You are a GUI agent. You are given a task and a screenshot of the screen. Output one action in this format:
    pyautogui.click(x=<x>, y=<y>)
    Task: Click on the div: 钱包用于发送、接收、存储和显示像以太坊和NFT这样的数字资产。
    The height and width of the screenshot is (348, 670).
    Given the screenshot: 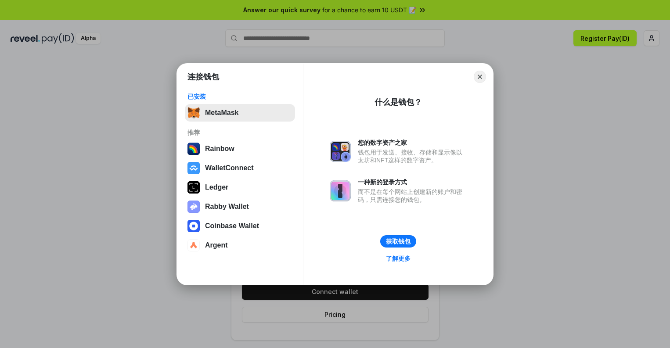 What is the action you would take?
    pyautogui.click(x=412, y=156)
    